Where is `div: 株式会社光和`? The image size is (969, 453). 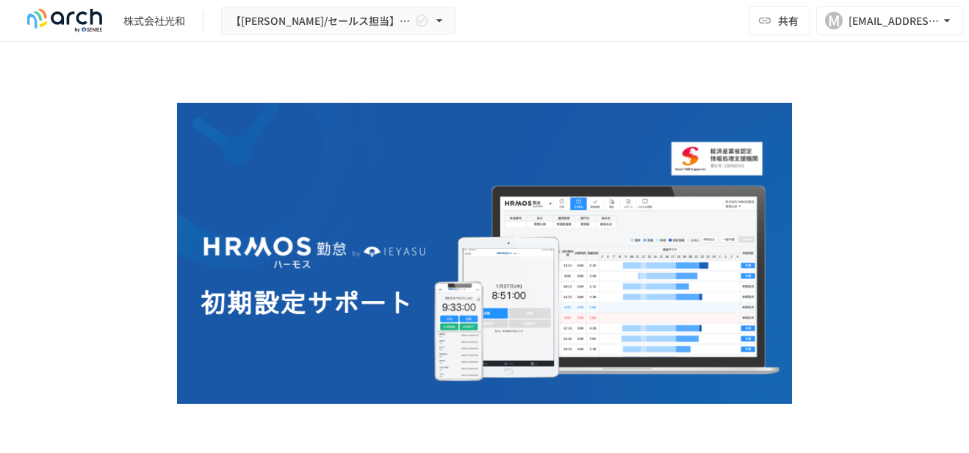 div: 株式会社光和 is located at coordinates (154, 21).